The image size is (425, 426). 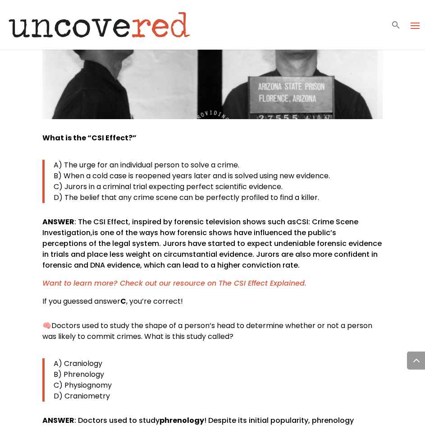 What do you see at coordinates (200, 227) in the screenshot?
I see `span: CSI: Crime Scene Investigation,` at bounding box center [200, 227].